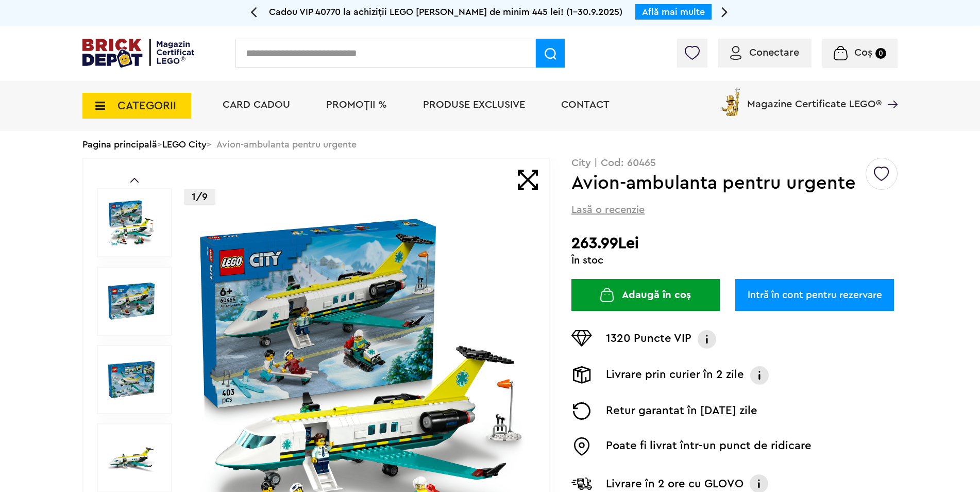  Describe the element at coordinates (863, 52) in the screenshot. I see `span: Coș` at that location.